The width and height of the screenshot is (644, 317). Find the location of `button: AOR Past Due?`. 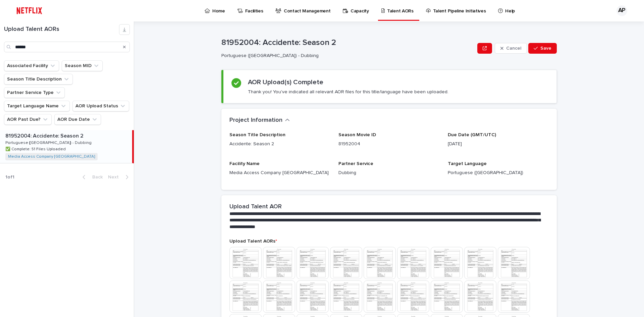

button: AOR Past Due? is located at coordinates (28, 120).